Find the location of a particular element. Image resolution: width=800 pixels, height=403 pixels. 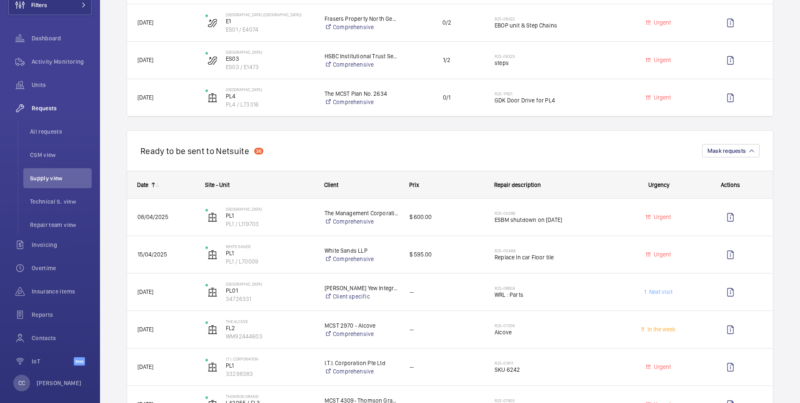

span: Beta is located at coordinates (79, 362).